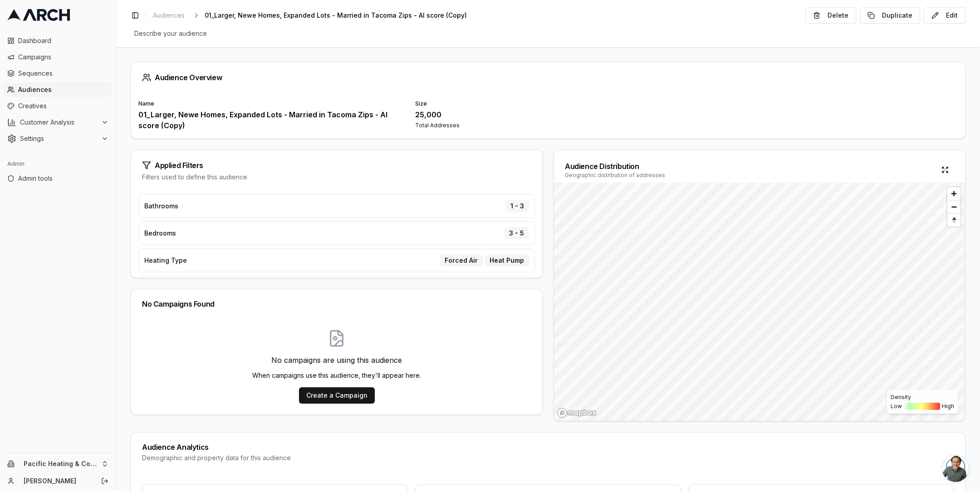 The height and width of the screenshot is (491, 980). What do you see at coordinates (517, 206) in the screenshot?
I see `div: 1 - 3` at bounding box center [517, 206].